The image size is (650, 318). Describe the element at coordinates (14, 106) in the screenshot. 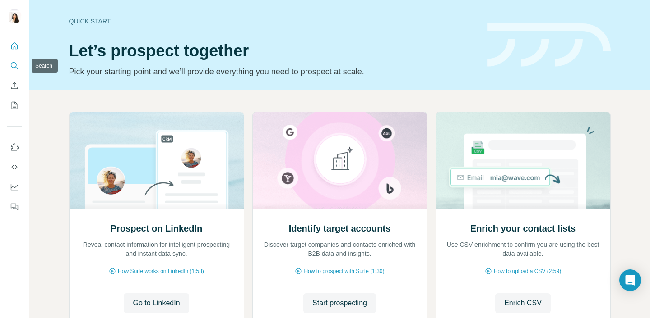

I see `button: My lists` at that location.